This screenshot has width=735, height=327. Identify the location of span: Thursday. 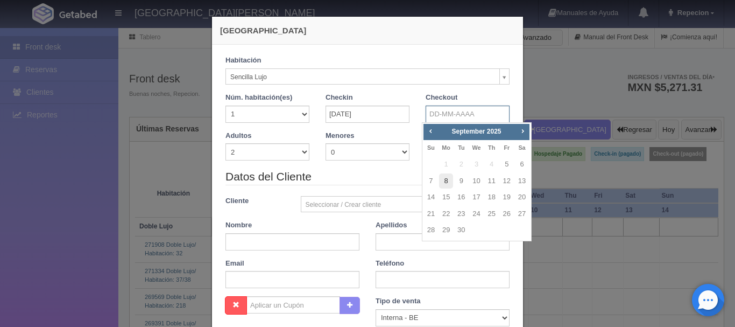
(491, 147).